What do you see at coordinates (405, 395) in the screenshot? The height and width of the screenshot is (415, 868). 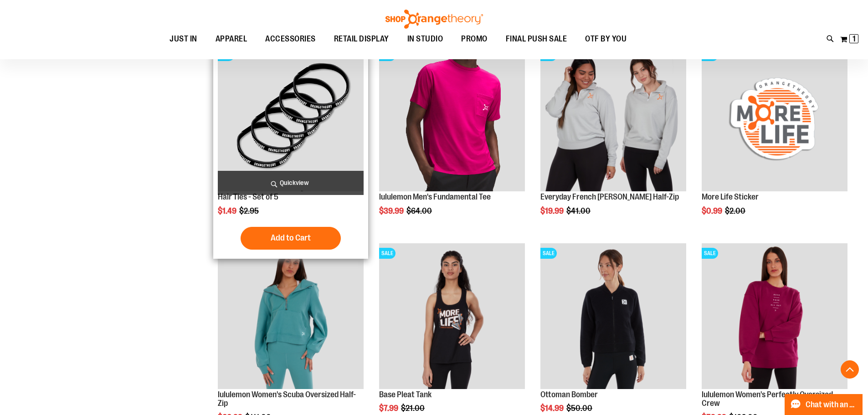 I see `a: Base Pleat Tank` at bounding box center [405, 395].